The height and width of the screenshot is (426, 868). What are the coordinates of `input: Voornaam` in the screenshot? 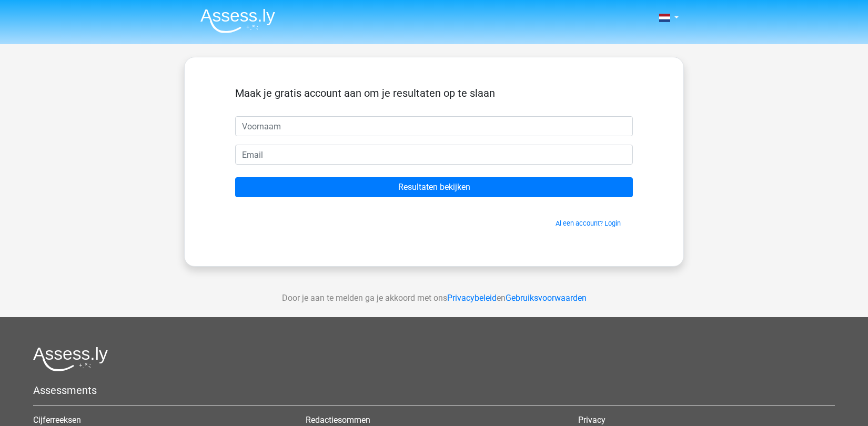 It's located at (434, 126).